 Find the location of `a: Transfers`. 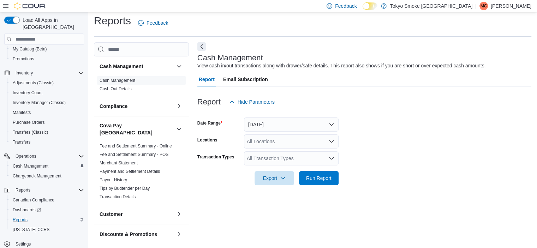

a: Transfers is located at coordinates (22, 142).